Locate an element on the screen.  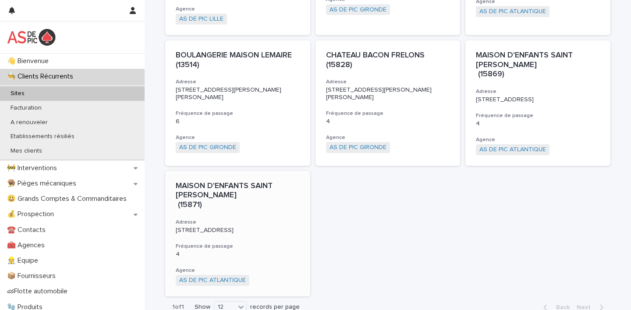
p: 👋 Bienvenue is located at coordinates (29, 61).